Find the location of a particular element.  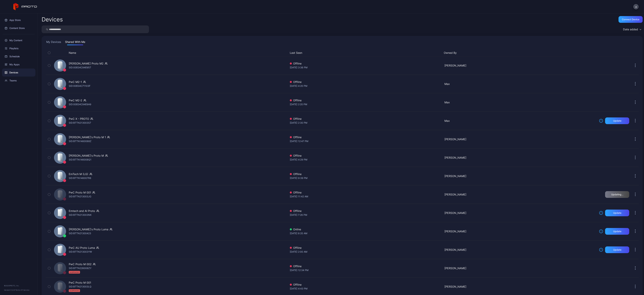

div: My Apps is located at coordinates (19, 65).